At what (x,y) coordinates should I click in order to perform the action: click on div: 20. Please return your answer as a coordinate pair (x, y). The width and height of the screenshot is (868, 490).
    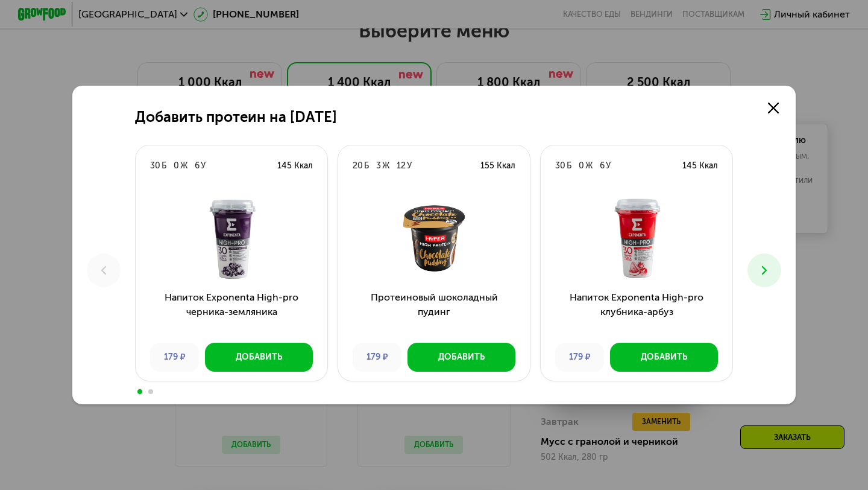
    Looking at the image, I should click on (358, 166).